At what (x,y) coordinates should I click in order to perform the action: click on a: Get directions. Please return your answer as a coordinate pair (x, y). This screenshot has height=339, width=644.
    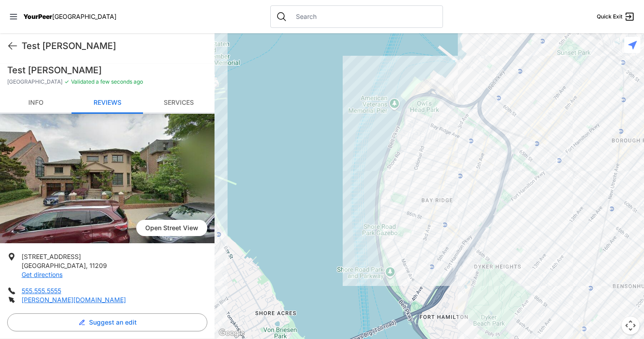
    Looking at the image, I should click on (42, 275).